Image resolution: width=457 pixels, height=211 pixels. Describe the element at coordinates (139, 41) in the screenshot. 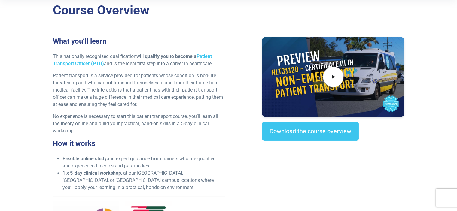

I see `h3: What you’ll learn` at that location.